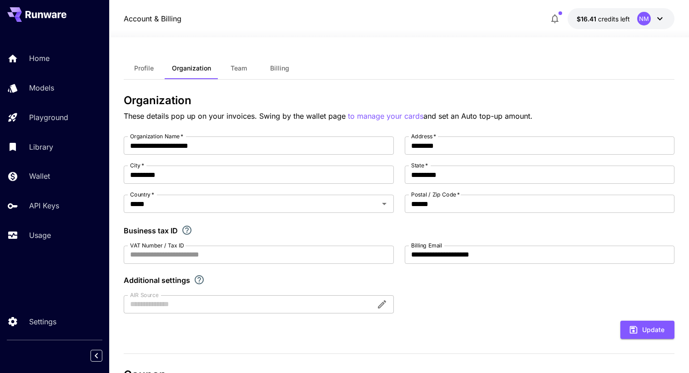 This screenshot has height=373, width=689. What do you see at coordinates (41, 88) in the screenshot?
I see `p: Models` at bounding box center [41, 88].